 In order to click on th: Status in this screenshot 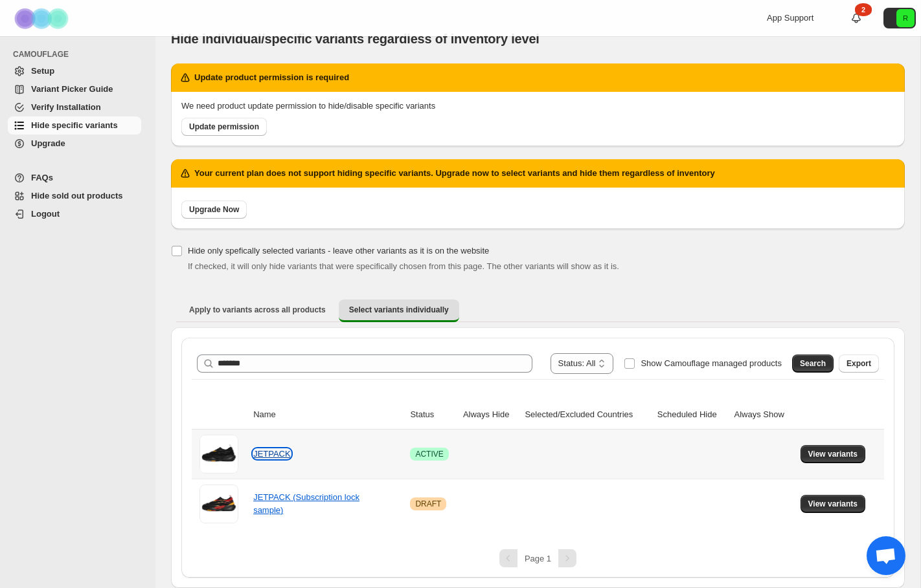, I will do `click(433, 415)`.